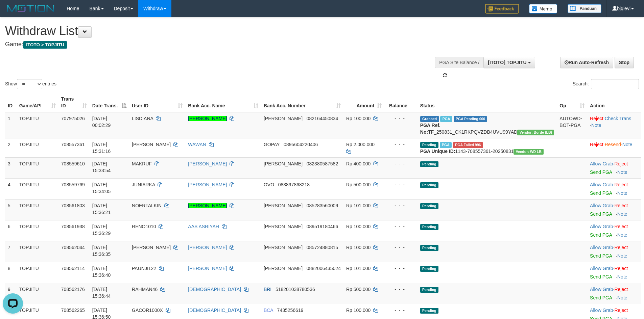 This screenshot has width=644, height=319. I want to click on span: Copy 082164450834 to clipboard, so click(322, 119).